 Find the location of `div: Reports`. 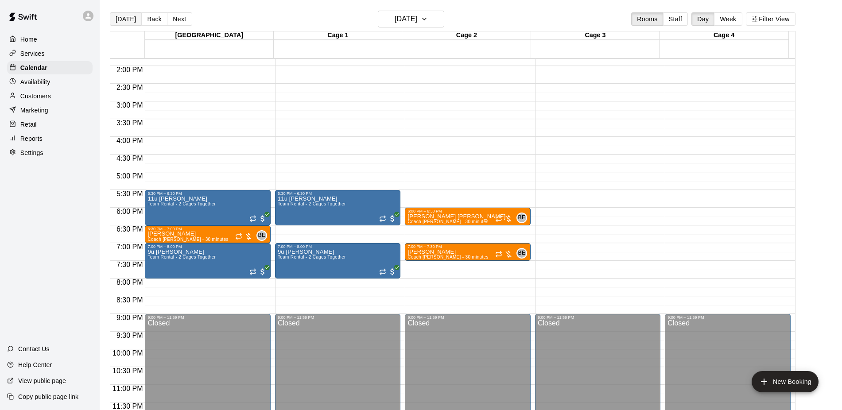

div: Reports is located at coordinates (50, 139).